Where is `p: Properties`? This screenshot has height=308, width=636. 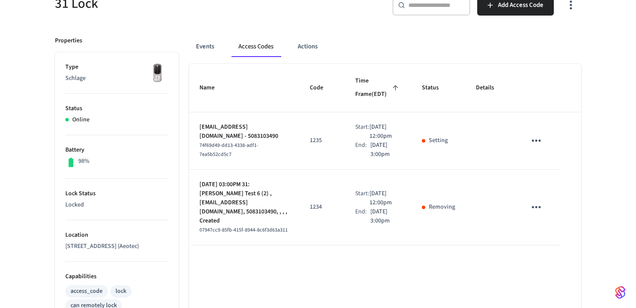 p: Properties is located at coordinates (68, 41).